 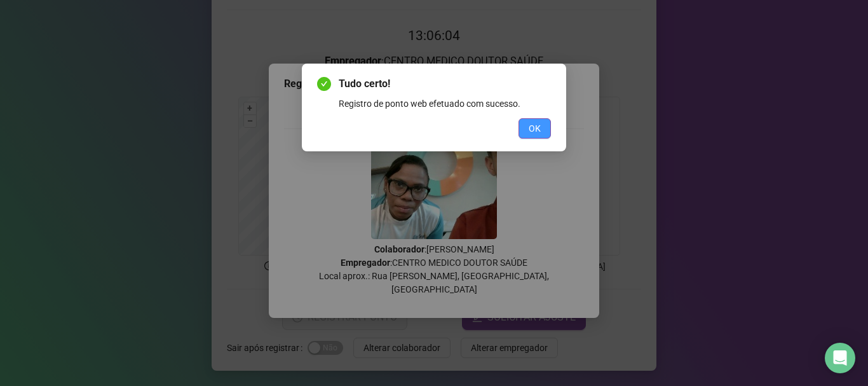 What do you see at coordinates (534, 128) in the screenshot?
I see `button: OK` at bounding box center [534, 128].